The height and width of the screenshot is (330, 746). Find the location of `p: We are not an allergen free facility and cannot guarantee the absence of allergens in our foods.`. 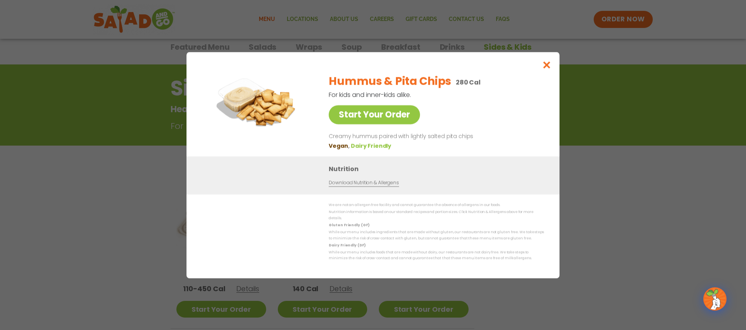

p: We are not an allergen free facility and cannot guarantee the absence of allergens in our foods. is located at coordinates (436, 205).